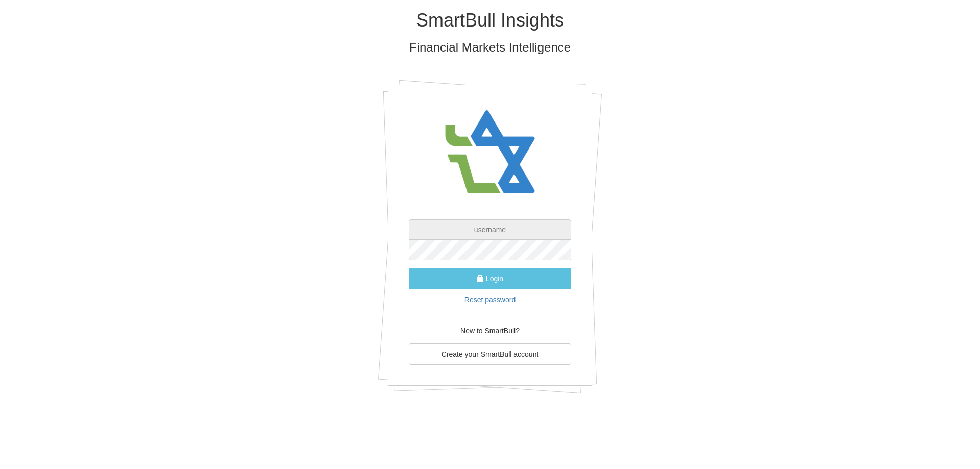 This screenshot has width=980, height=469. I want to click on h1: SmartBull Insights, so click(490, 20).